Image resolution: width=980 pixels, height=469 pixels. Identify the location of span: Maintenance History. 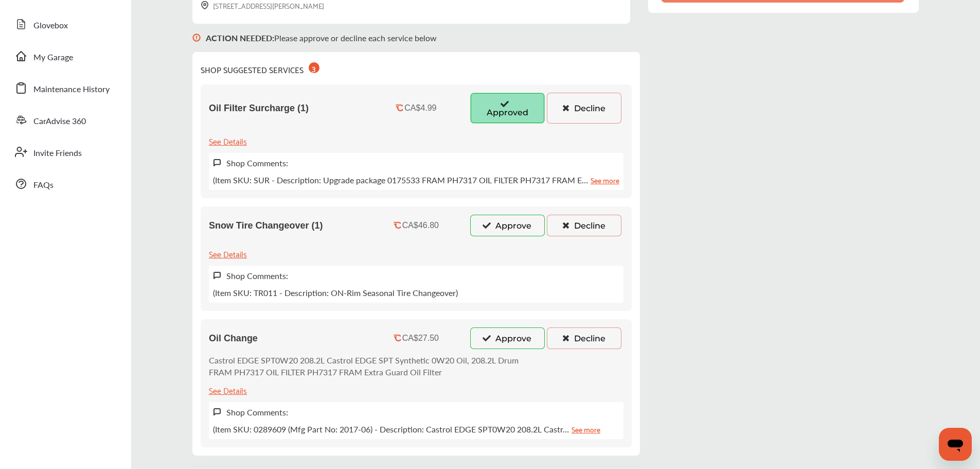
(71, 90).